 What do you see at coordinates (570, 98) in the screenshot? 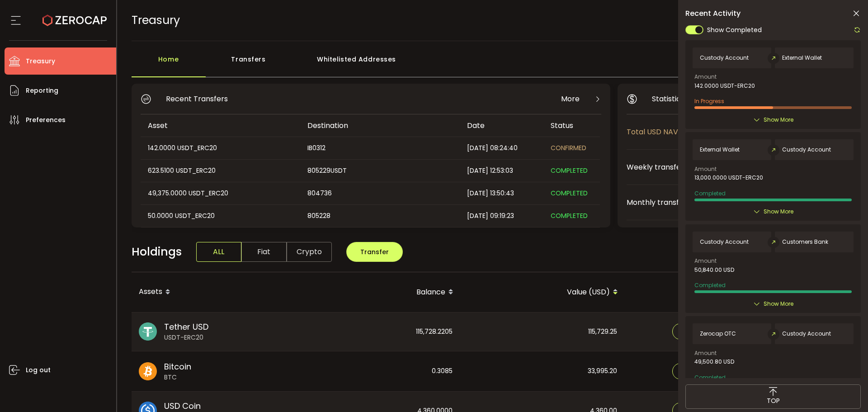
I see `span: More` at bounding box center [570, 98].